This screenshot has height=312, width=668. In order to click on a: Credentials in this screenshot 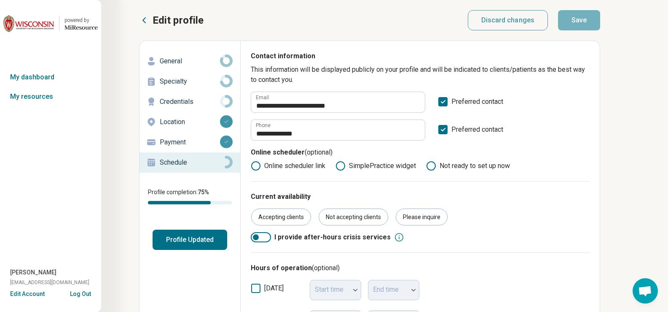, I will do `click(190, 102)`.